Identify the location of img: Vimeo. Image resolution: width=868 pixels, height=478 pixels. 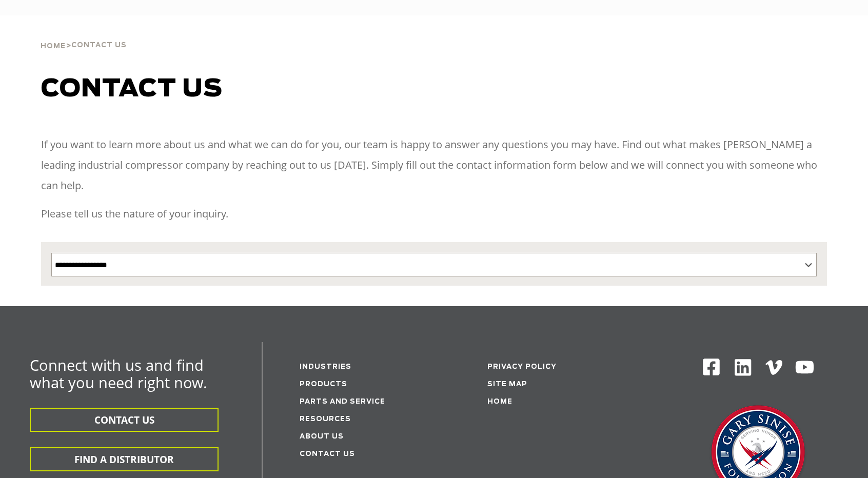
(775, 367).